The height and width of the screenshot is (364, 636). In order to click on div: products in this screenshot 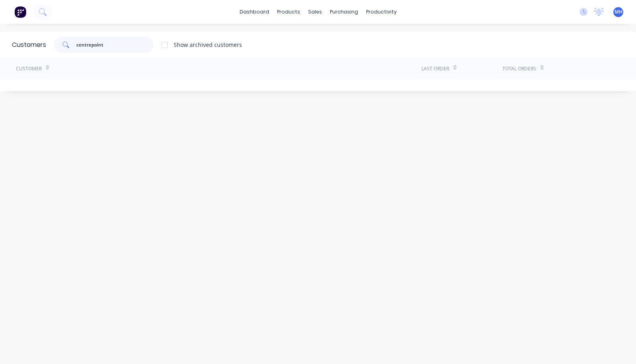, I will do `click(288, 12)`.